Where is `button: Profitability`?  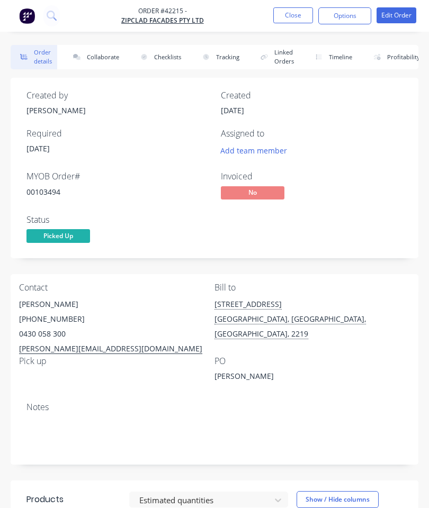 button: Profitability is located at coordinates (395, 57).